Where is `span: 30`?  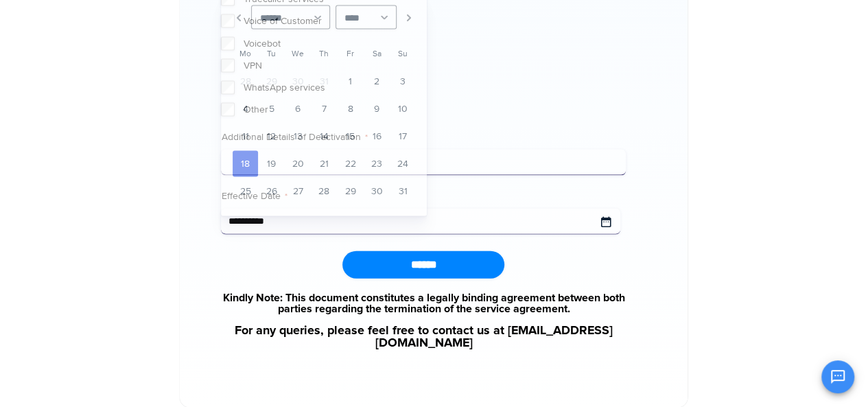
span: 30 is located at coordinates (298, 82).